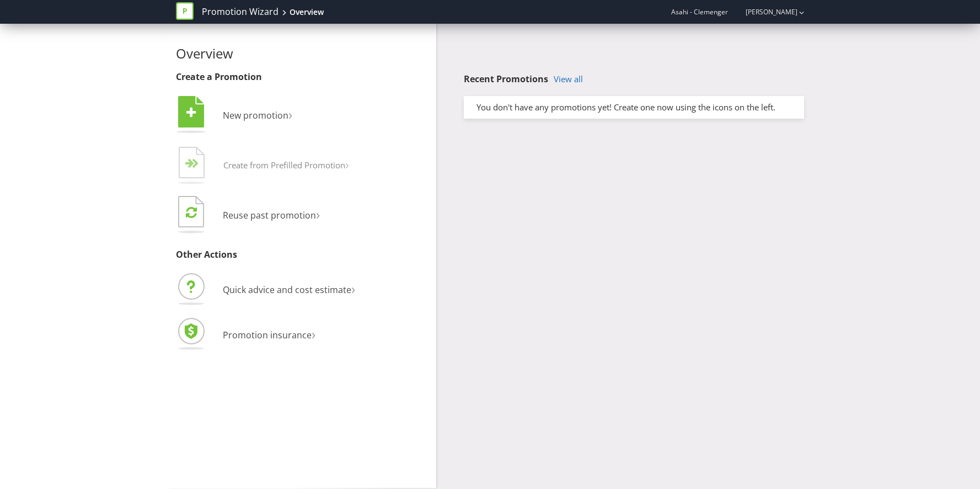 Image resolution: width=980 pixels, height=489 pixels. I want to click on h3: Create a Promotion, so click(302, 77).